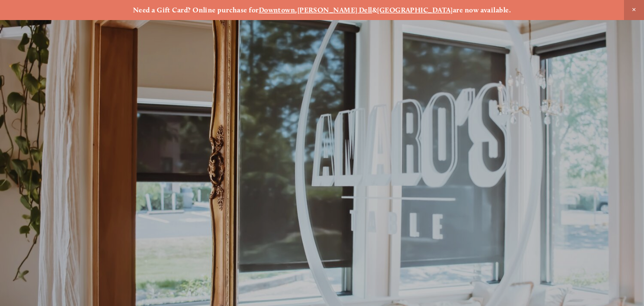 Image resolution: width=644 pixels, height=306 pixels. I want to click on strong: are now available., so click(482, 10).